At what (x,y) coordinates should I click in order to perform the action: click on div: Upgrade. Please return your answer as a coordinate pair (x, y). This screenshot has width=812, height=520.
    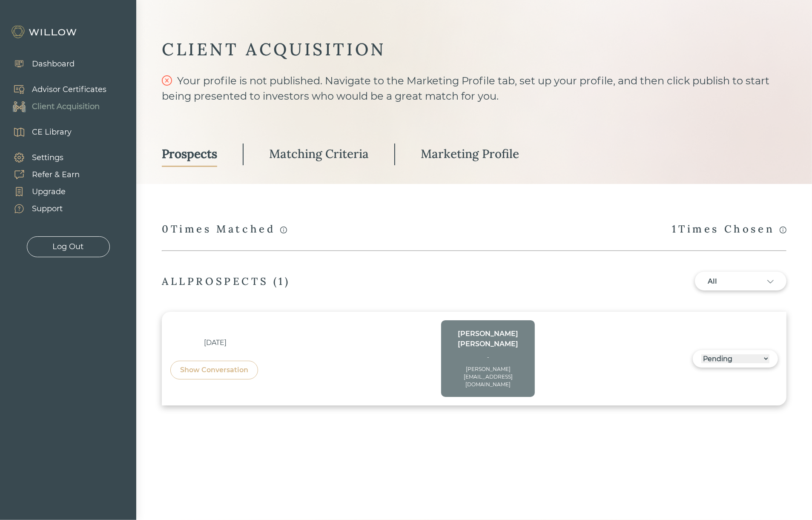
    Looking at the image, I should click on (49, 192).